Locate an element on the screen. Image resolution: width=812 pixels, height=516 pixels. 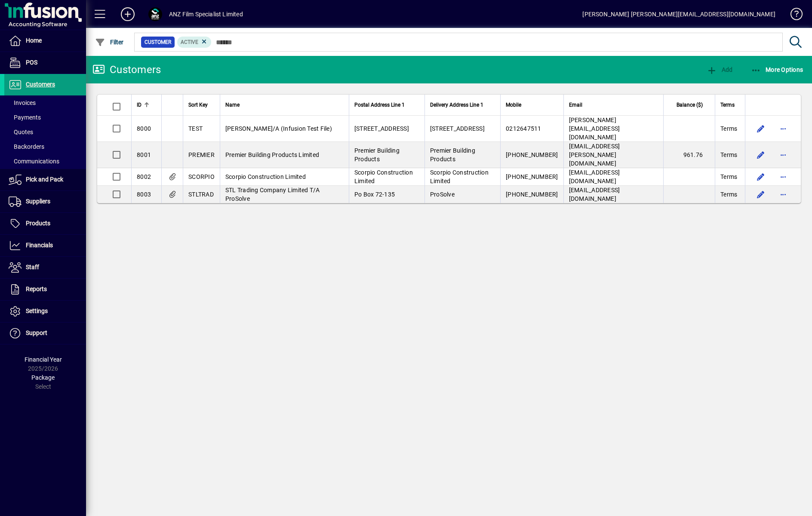
span: Filter is located at coordinates (109, 42).